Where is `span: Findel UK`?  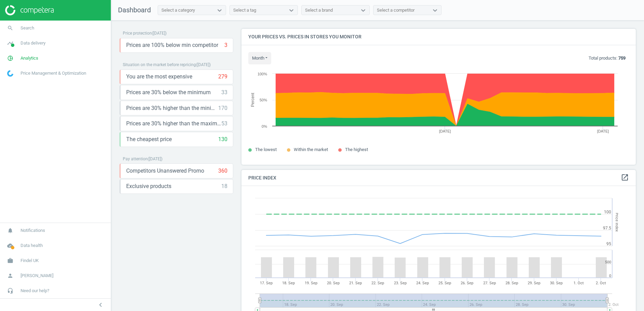 span: Findel UK is located at coordinates (29, 261).